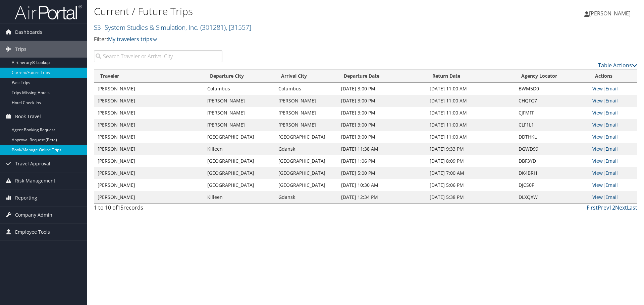 The height and width of the screenshot is (305, 644). What do you see at coordinates (239, 149) in the screenshot?
I see `td: Killeen` at bounding box center [239, 149].